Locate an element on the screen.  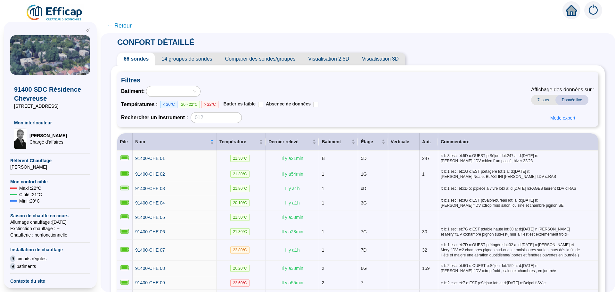
a: 91400-CHE 09 is located at coordinates (150, 282).